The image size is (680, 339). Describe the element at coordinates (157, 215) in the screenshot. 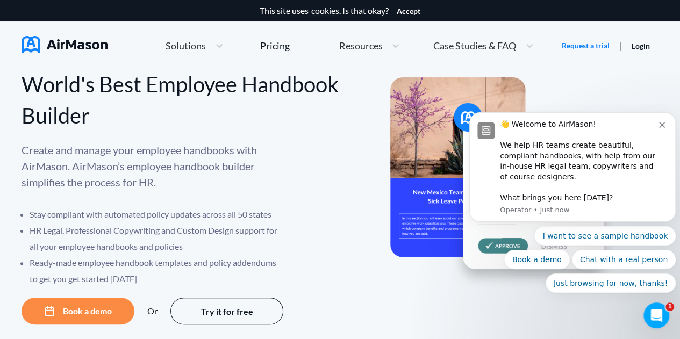

I see `li: Stay compliant with automated policy updates across all 50 states` at that location.